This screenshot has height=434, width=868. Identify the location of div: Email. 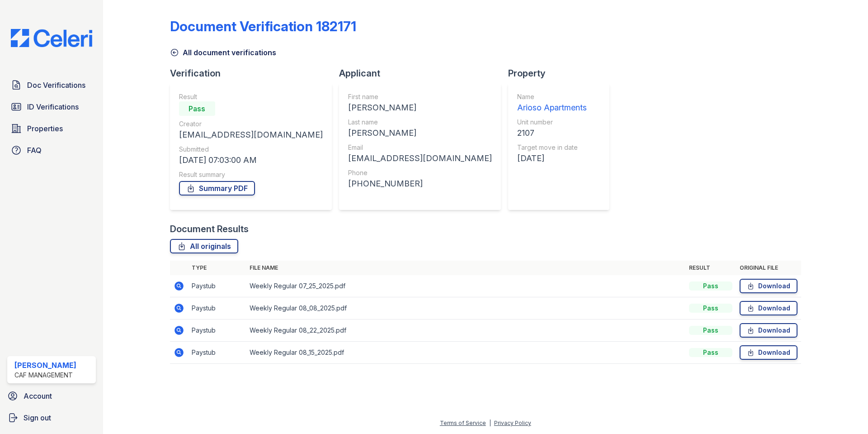
(420, 147).